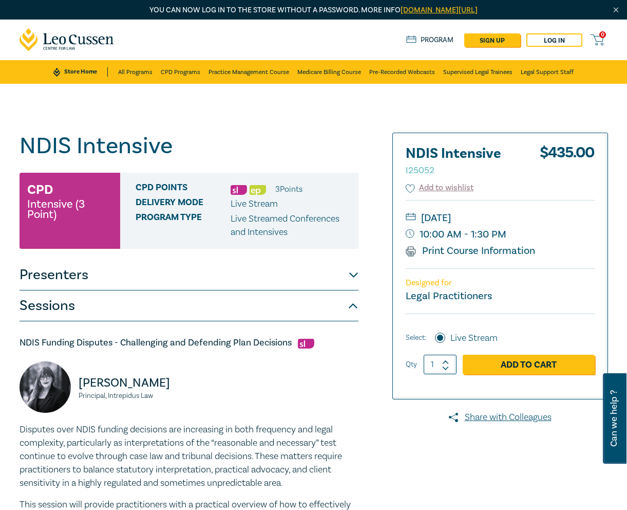  What do you see at coordinates (500, 283) in the screenshot?
I see `p: Designed for` at bounding box center [500, 283].